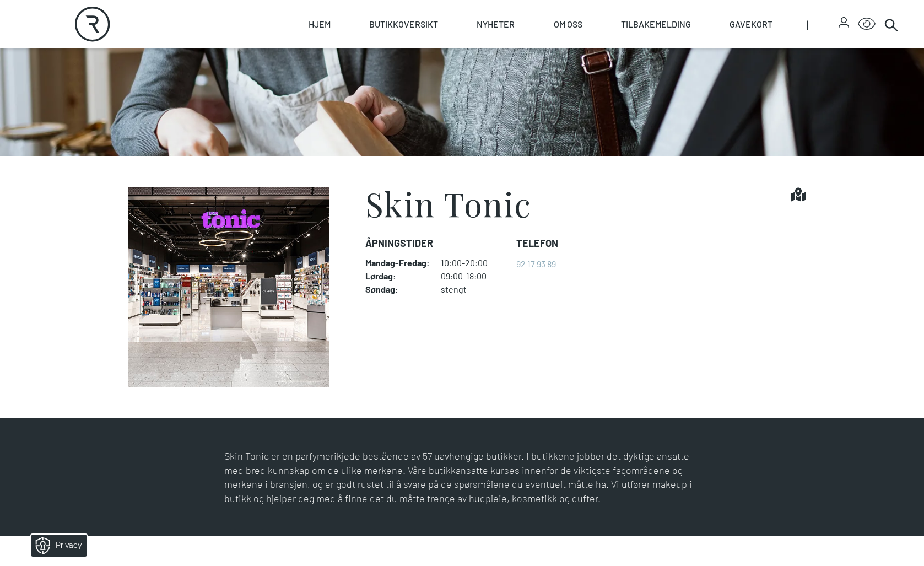 This screenshot has width=924, height=566. What do you see at coordinates (474, 290) in the screenshot?
I see `dd: stengt` at bounding box center [474, 290].